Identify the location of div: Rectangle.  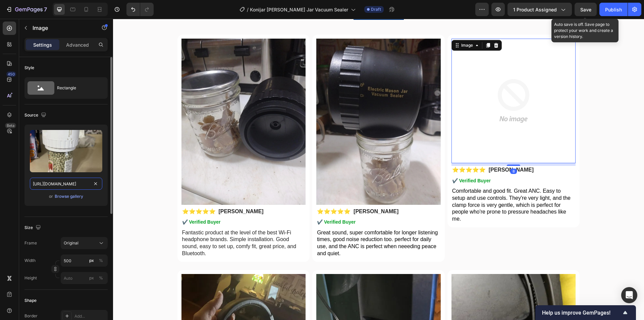
(78, 88).